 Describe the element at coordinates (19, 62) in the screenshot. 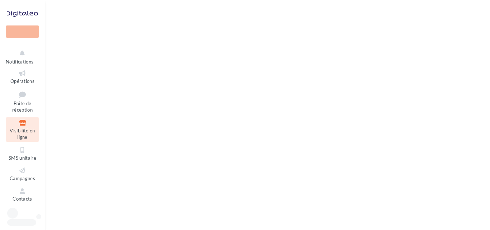

I see `span: Notifications` at that location.